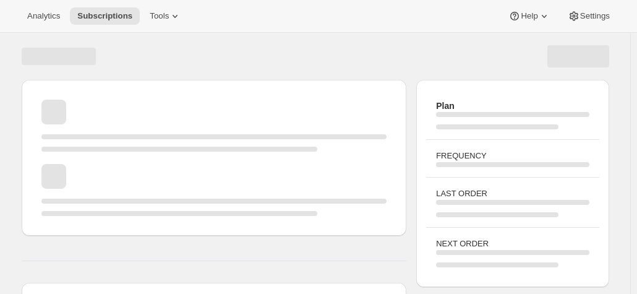  What do you see at coordinates (595, 16) in the screenshot?
I see `span: Settings` at bounding box center [595, 16].